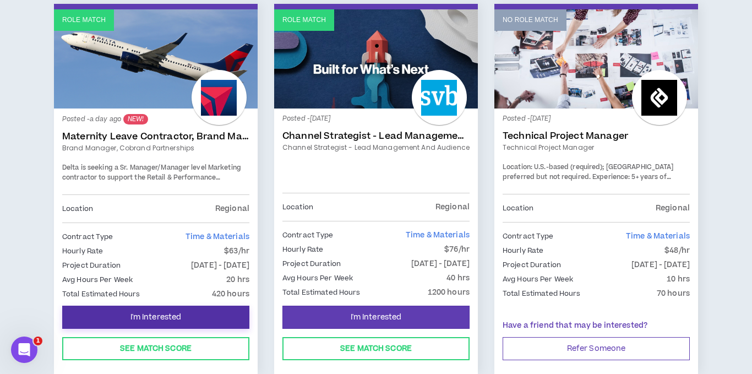 The image size is (752, 374). What do you see at coordinates (231, 294) in the screenshot?
I see `p: 420 hours` at bounding box center [231, 294].